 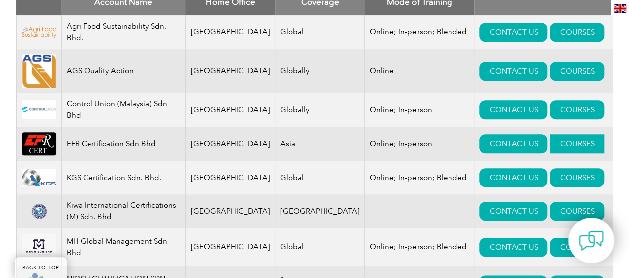 I want to click on td: Kiwa International Certifications (M) Sdn. Bhd, so click(x=123, y=211).